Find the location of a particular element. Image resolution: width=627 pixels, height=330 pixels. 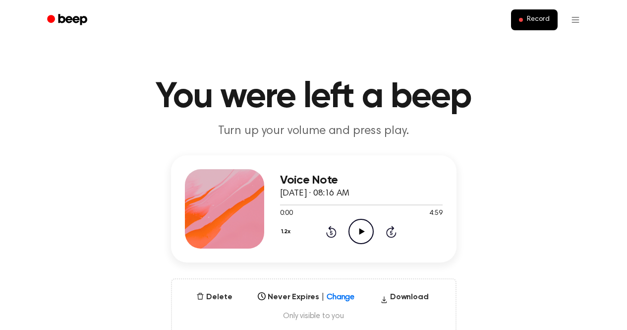

span: Record is located at coordinates (538, 20).